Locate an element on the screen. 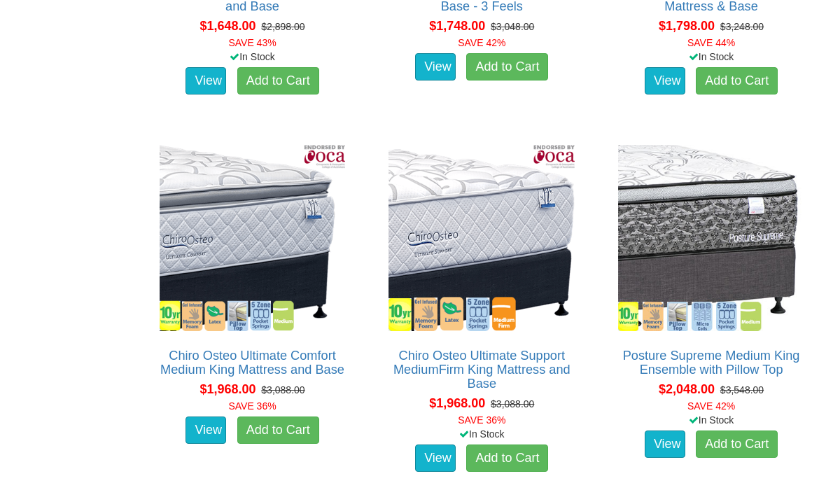 Image resolution: width=826 pixels, height=504 pixels. del: $3,248.00 is located at coordinates (742, 26).